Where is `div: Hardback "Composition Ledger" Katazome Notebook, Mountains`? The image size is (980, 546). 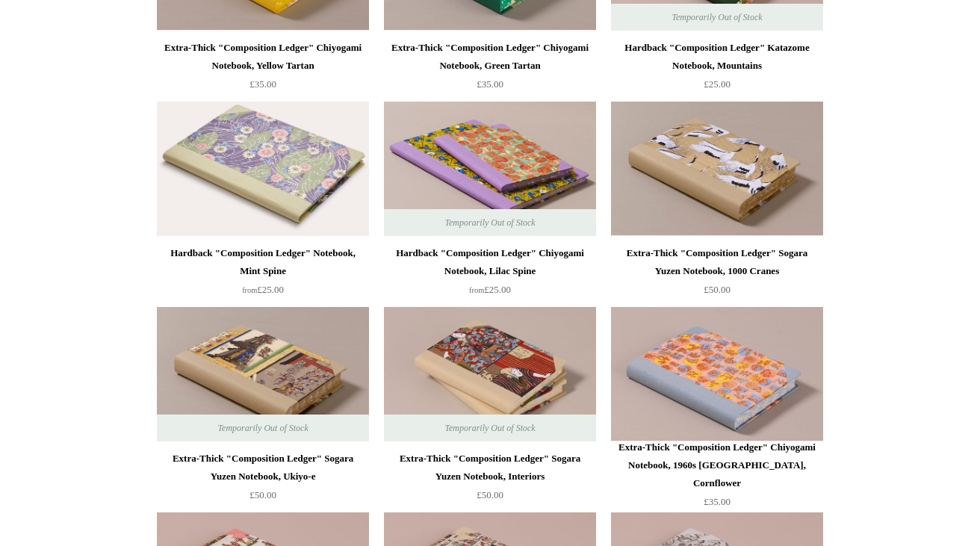 div: Hardback "Composition Ledger" Katazome Notebook, Mountains is located at coordinates (717, 57).